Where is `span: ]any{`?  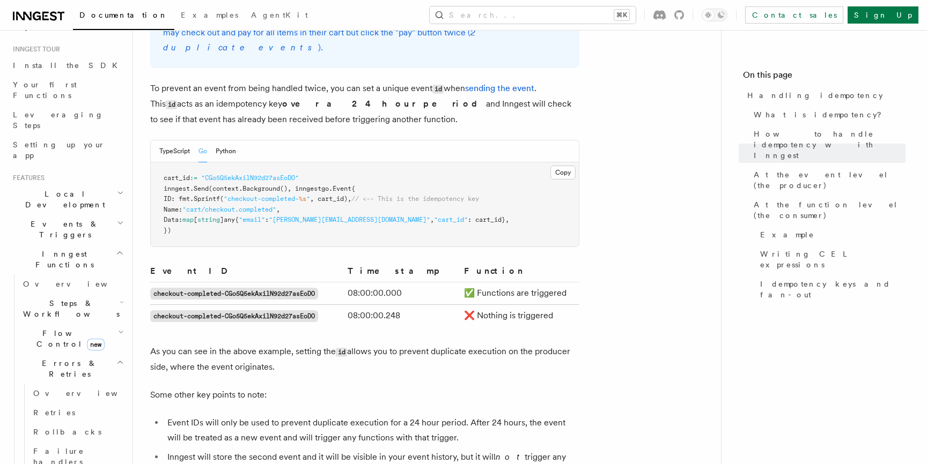
span: ]any{ is located at coordinates (229, 220).